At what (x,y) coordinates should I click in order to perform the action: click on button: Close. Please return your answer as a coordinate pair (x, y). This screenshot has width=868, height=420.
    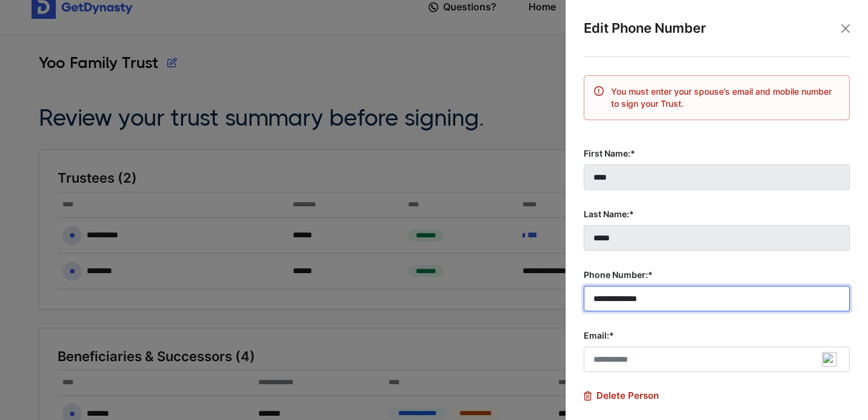
    Looking at the image, I should click on (845, 29).